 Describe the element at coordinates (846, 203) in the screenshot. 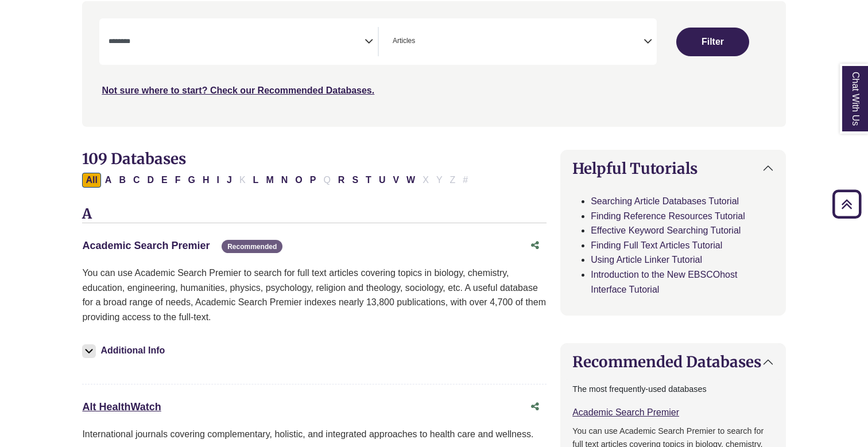

I see `a: Back to Top` at that location.